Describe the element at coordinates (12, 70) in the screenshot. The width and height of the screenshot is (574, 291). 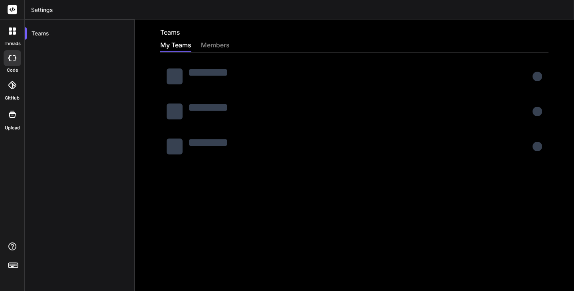
I see `label: code` at that location.